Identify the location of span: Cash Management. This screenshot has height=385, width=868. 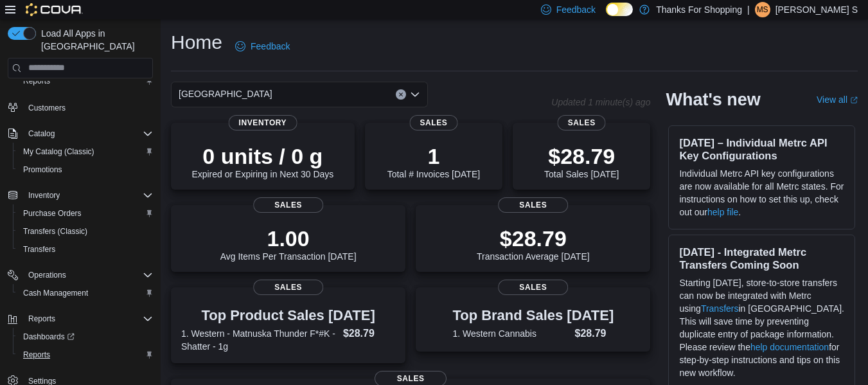
(56, 293).